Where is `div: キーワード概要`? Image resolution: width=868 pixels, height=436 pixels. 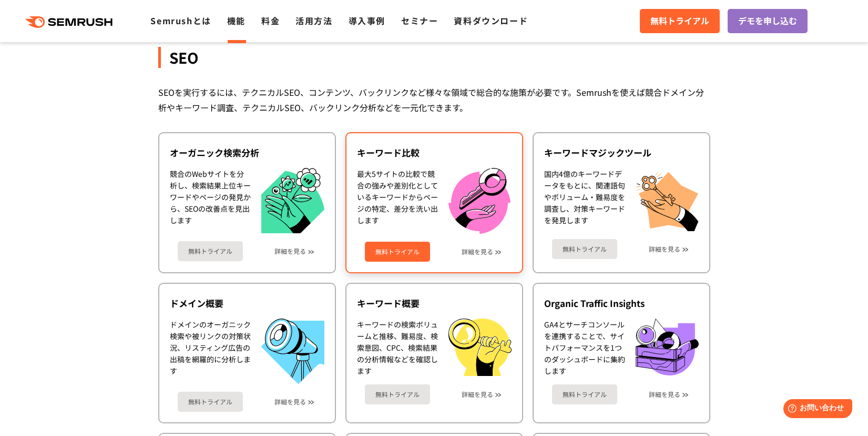
div: キーワード概要 is located at coordinates (434, 303).